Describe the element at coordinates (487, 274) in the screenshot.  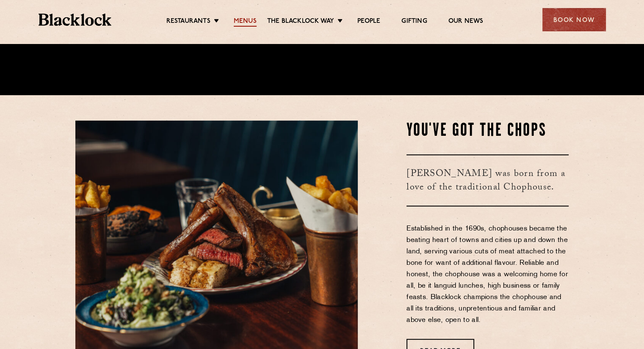
I see `p: Established in the 1690s, chophouses became the beating heart of towns and cities up and down the...` at that location.